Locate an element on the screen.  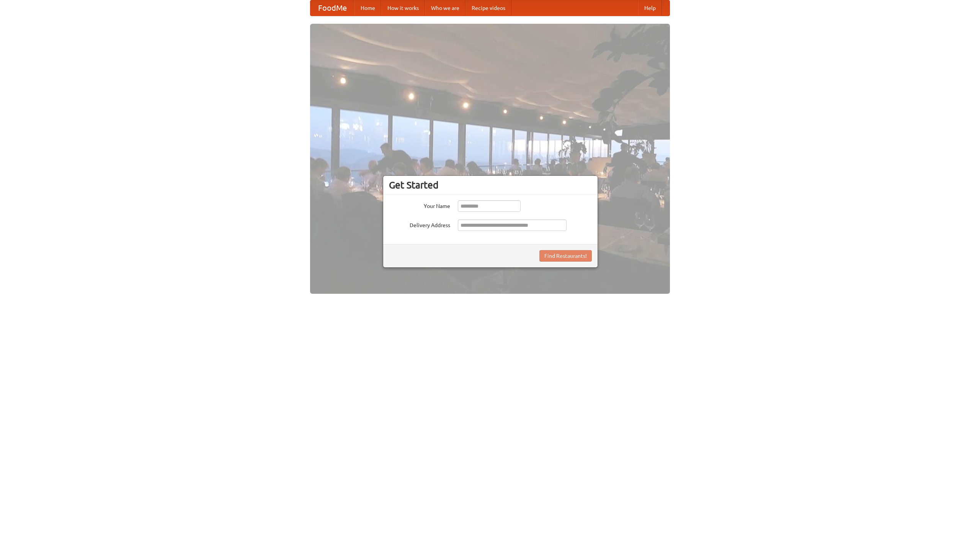
label: Delivery Address is located at coordinates (419, 224).